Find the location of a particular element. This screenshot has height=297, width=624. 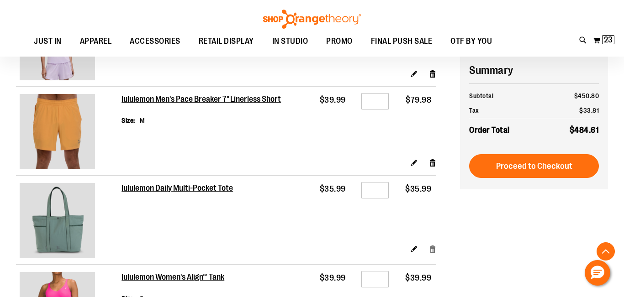

a: FINAL PUSH SALE is located at coordinates (402, 42).